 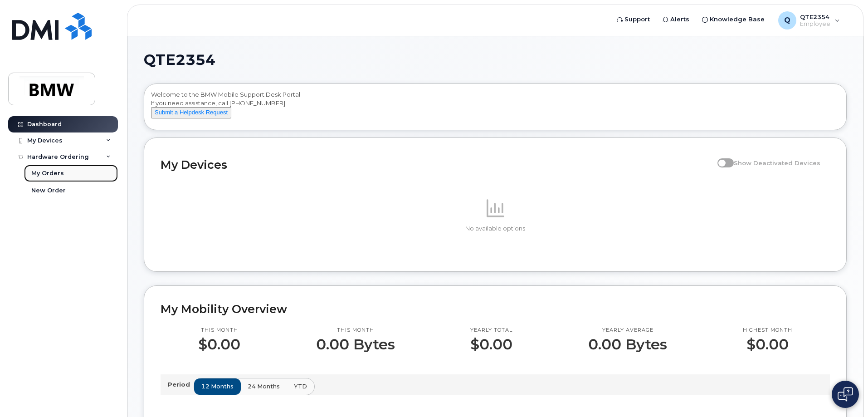 I want to click on span: Show Deactivated Devices, so click(x=777, y=163).